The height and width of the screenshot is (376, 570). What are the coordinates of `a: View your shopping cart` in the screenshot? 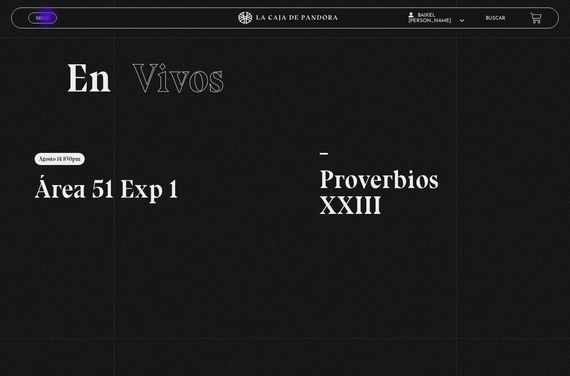 It's located at (536, 18).